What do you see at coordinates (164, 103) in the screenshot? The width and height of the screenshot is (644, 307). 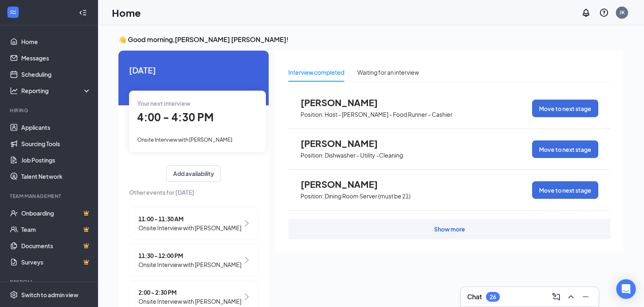 I see `span: Your next interview` at bounding box center [164, 103].